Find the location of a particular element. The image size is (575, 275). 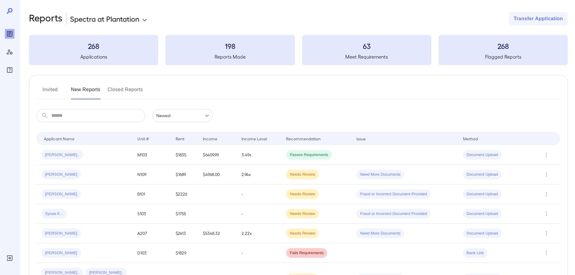

h5: Applications is located at coordinates (94, 57).